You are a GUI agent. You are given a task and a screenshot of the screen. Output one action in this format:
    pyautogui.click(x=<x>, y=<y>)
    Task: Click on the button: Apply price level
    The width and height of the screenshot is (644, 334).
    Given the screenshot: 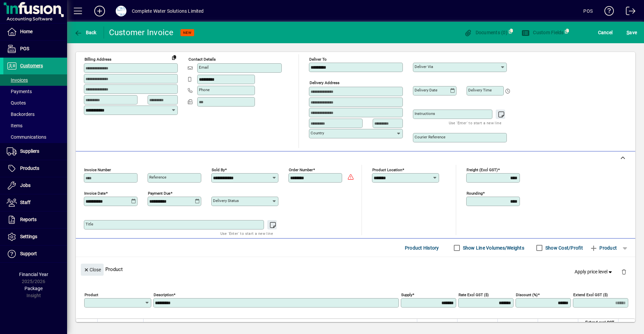 What is the action you would take?
    pyautogui.click(x=594, y=272)
    